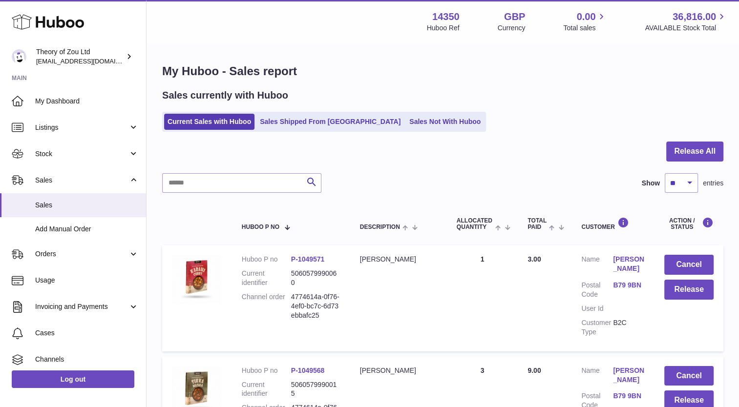 The width and height of the screenshot is (739, 407). Describe the element at coordinates (597, 328) in the screenshot. I see `dt: Customer Type` at that location.